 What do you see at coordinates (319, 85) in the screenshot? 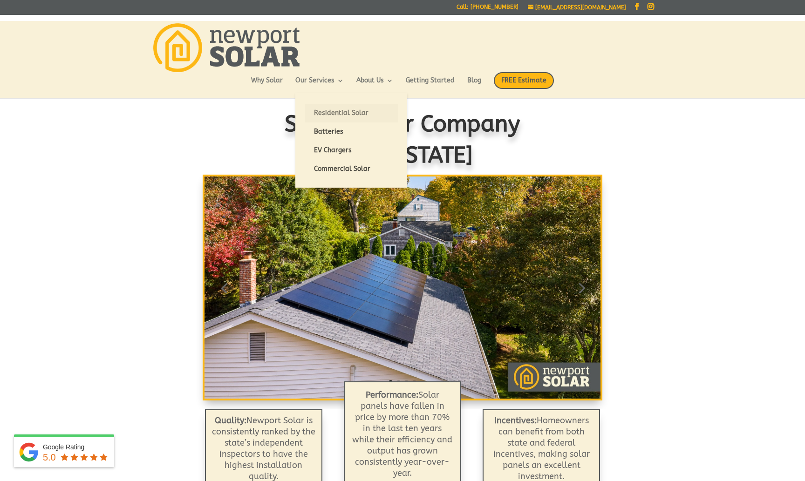
I see `a: Our Services` at bounding box center [319, 85].